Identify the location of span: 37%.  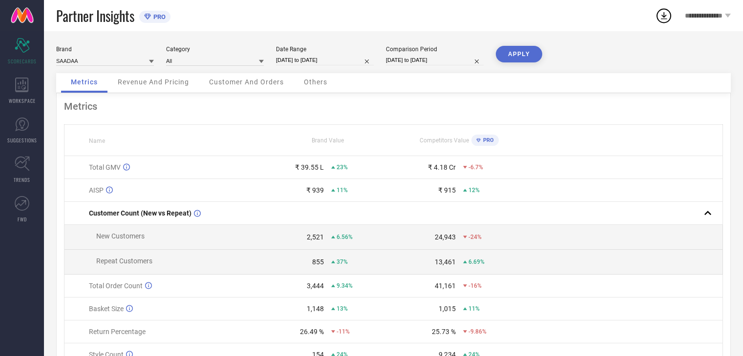
(342, 262).